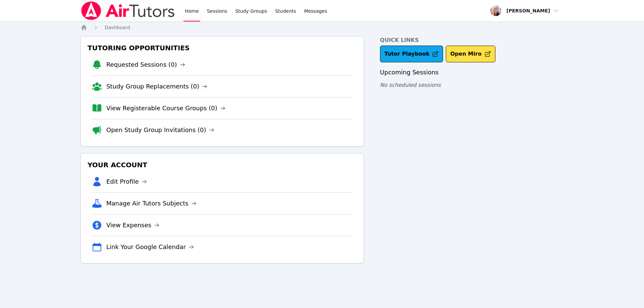 The height and width of the screenshot is (308, 644). I want to click on a: Link Your Google Calendar, so click(150, 247).